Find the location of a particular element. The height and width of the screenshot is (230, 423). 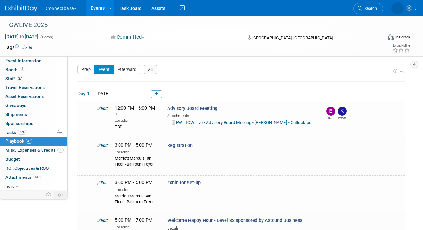

span: 47 is located at coordinates (29, 141).